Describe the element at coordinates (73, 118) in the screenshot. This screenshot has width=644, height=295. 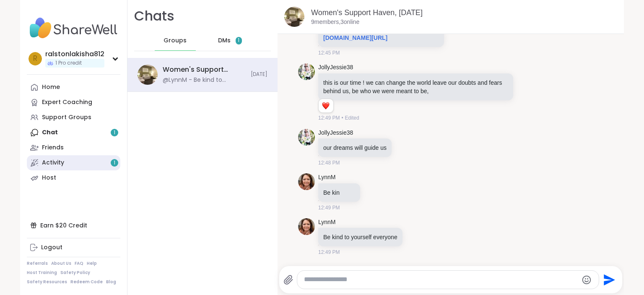
I see `a: Support Groups` at that location.